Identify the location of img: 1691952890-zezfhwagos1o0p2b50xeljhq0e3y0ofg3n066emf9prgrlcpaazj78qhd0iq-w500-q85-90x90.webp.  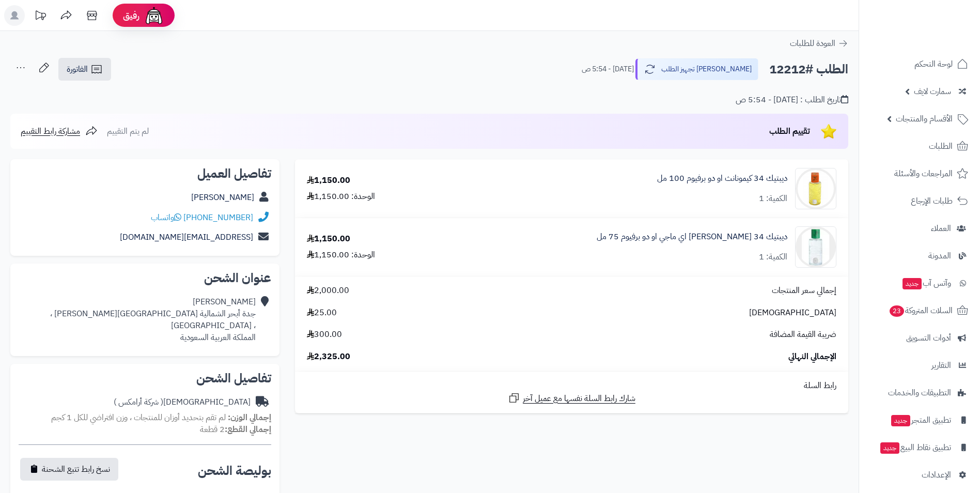
(816, 247).